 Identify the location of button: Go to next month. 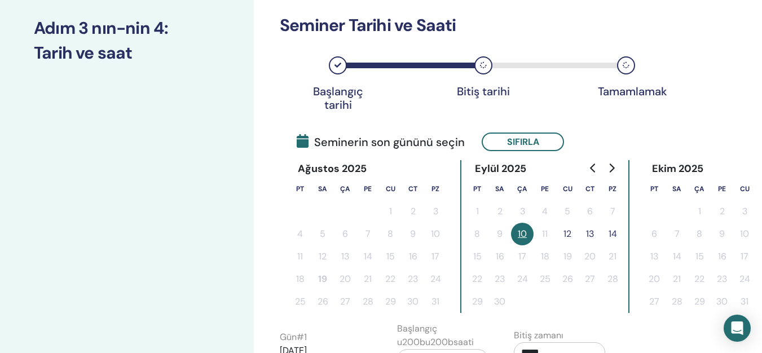
(611, 168).